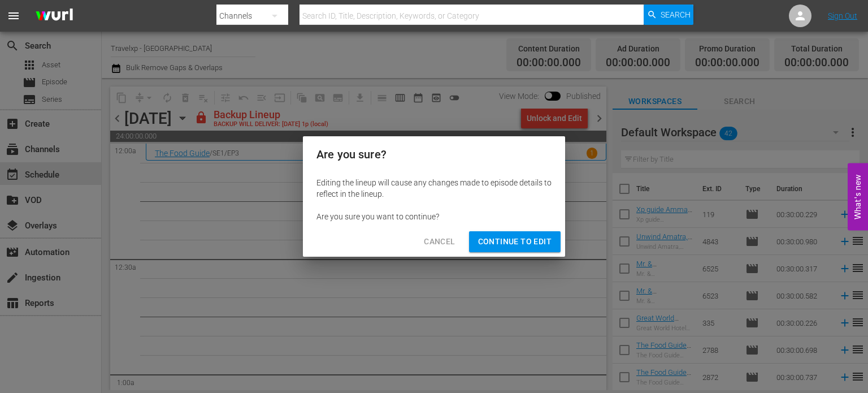  I want to click on span: menu, so click(13, 16).